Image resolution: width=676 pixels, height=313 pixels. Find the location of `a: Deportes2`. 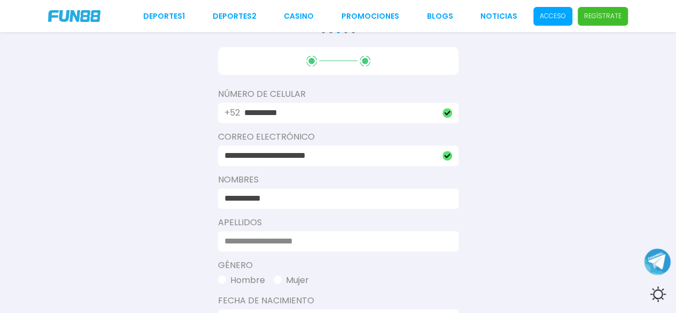

a: Deportes2 is located at coordinates (235, 16).